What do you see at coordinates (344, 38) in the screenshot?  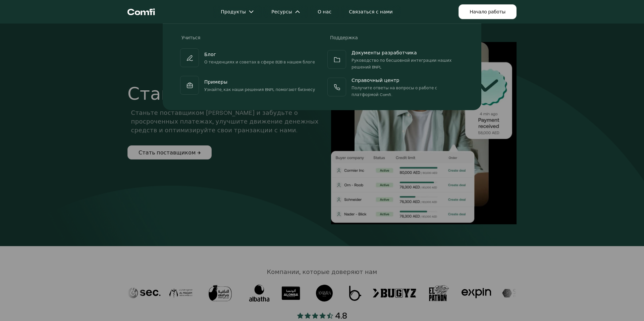 I see `ya-tr-span: Поддержка` at bounding box center [344, 38].